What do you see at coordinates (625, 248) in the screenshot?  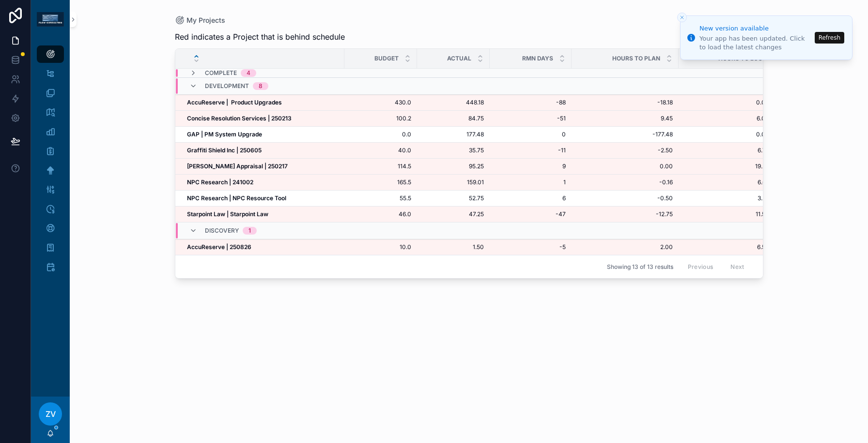 I see `span: 2.00` at bounding box center [625, 248].